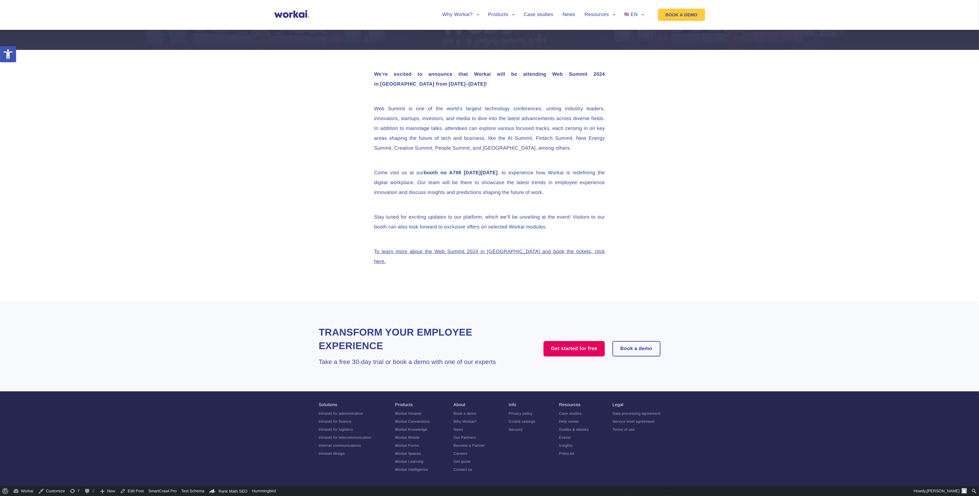  What do you see at coordinates (132, 491) in the screenshot?
I see `a: Edit Post` at bounding box center [132, 491].